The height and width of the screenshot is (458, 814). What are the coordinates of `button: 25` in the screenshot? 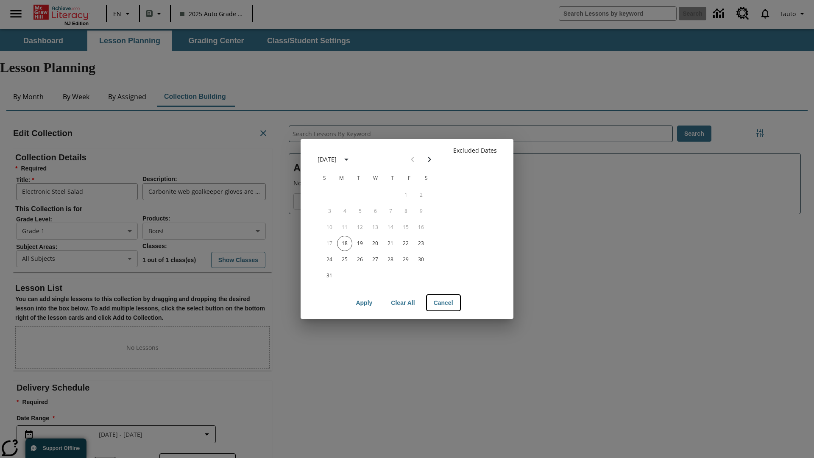 It's located at (345, 259).